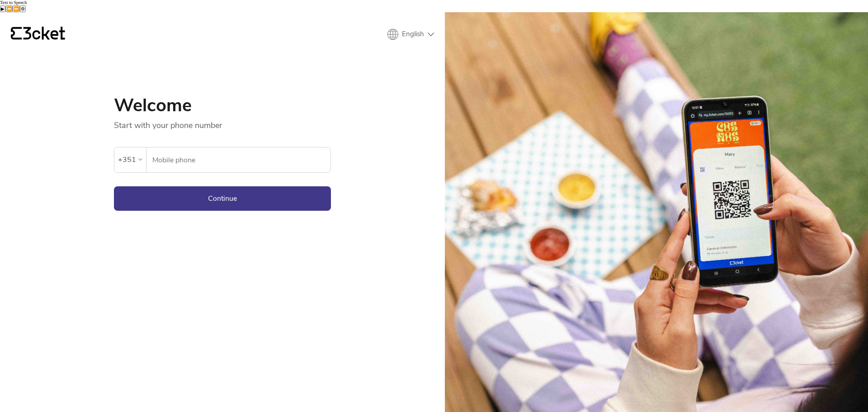 The image size is (868, 412). What do you see at coordinates (222, 123) in the screenshot?
I see `p: Start with your phone number` at bounding box center [222, 123].